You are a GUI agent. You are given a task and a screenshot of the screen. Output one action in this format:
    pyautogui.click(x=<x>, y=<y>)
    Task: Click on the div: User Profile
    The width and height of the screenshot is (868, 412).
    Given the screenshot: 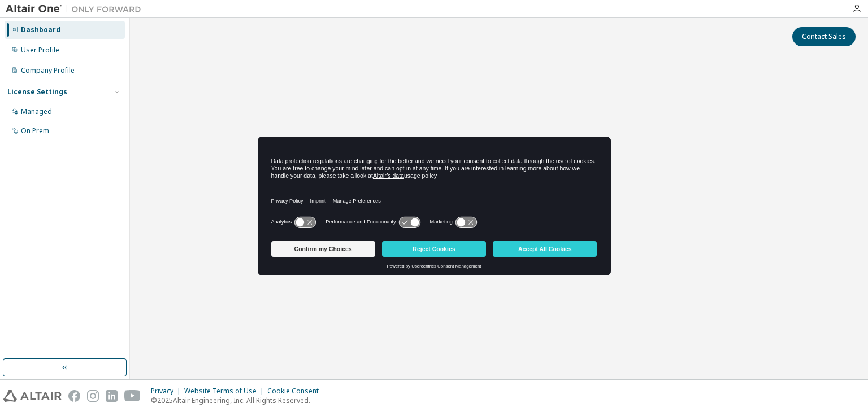 What is the action you would take?
    pyautogui.click(x=40, y=50)
    